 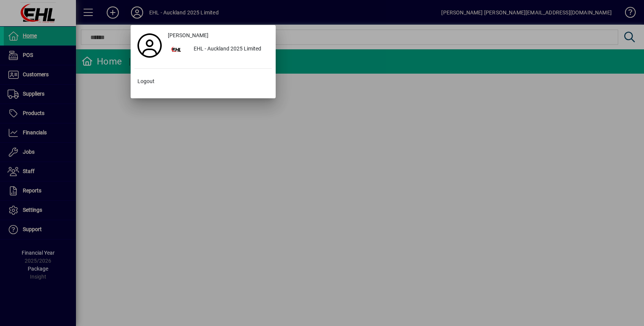 I want to click on button: EHL - Auckland 2025 Limited, so click(x=219, y=49).